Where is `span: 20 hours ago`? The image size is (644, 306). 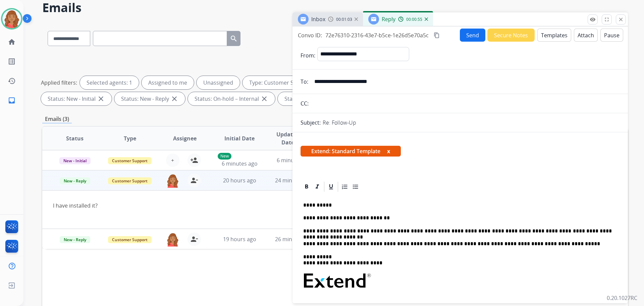
span: 20 hours ago is located at coordinates (240, 180).